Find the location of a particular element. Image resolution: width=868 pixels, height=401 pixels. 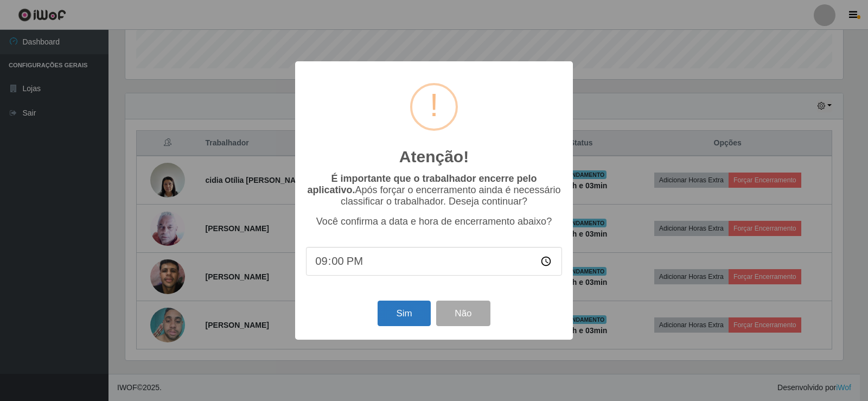

h2: Atenção! is located at coordinates (434, 156).